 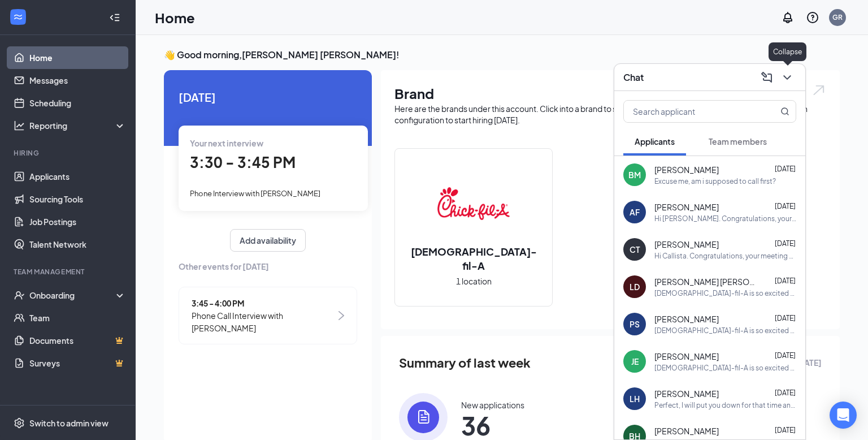 What do you see at coordinates (843, 415) in the screenshot?
I see `div: Open Intercom Messenger` at bounding box center [843, 415].